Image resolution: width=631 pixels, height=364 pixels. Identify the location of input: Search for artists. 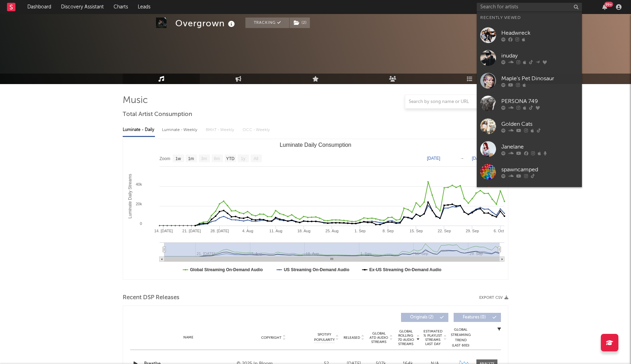
(530, 7).